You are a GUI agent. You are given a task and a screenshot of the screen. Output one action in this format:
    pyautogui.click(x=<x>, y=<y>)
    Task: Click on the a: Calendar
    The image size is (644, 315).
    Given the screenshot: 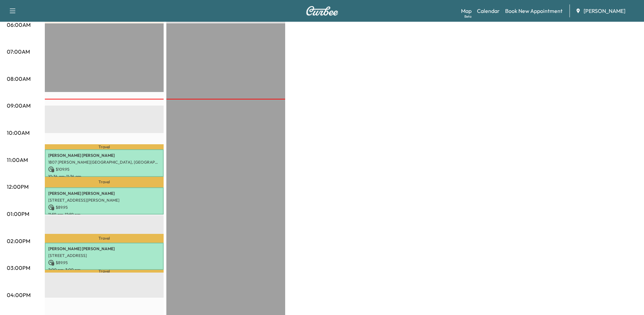 What is the action you would take?
    pyautogui.click(x=488, y=11)
    